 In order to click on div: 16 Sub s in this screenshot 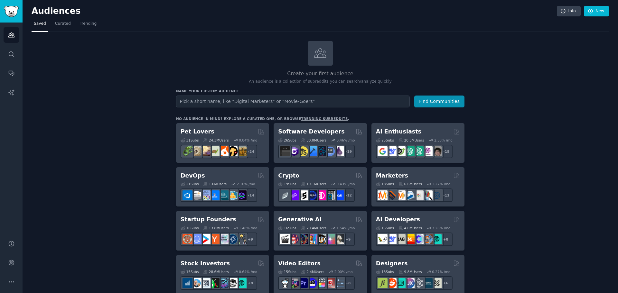, I will do `click(190, 228)`.